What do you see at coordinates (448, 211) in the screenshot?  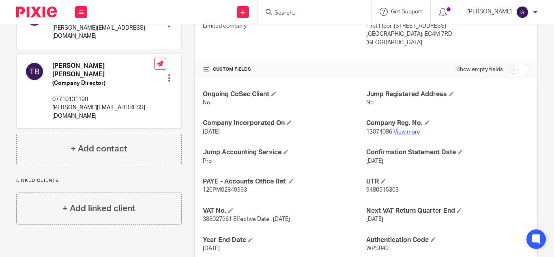 I see `h4: Next VAT Return Quarter End` at bounding box center [448, 211].